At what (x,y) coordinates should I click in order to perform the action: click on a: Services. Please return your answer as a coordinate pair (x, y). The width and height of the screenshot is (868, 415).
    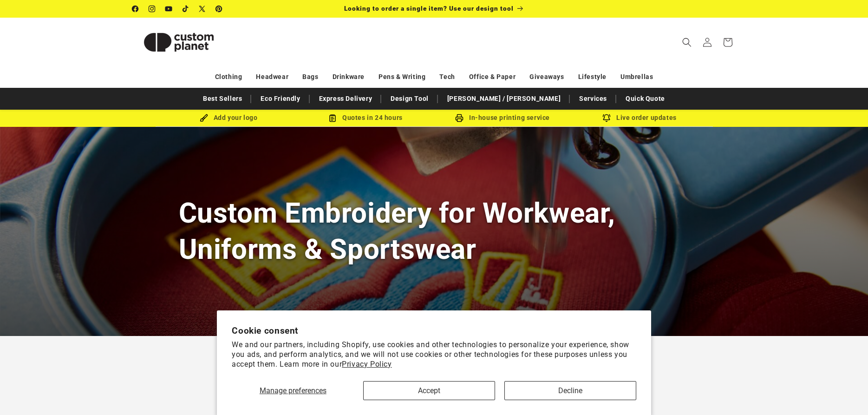
    Looking at the image, I should click on (593, 99).